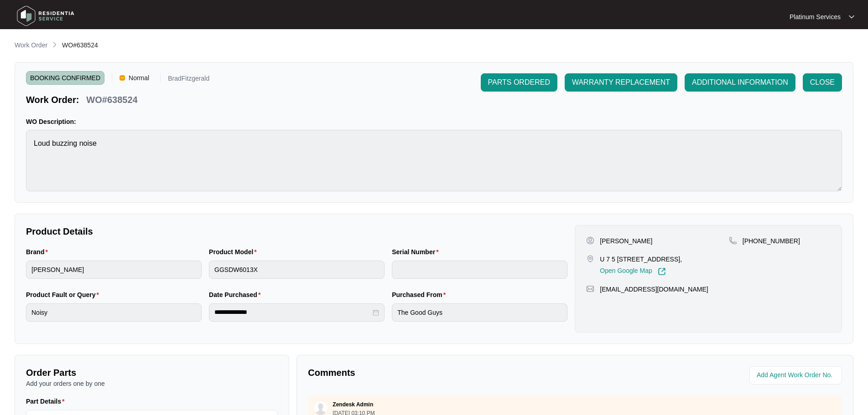  I want to click on img: chevron-right, so click(55, 45).